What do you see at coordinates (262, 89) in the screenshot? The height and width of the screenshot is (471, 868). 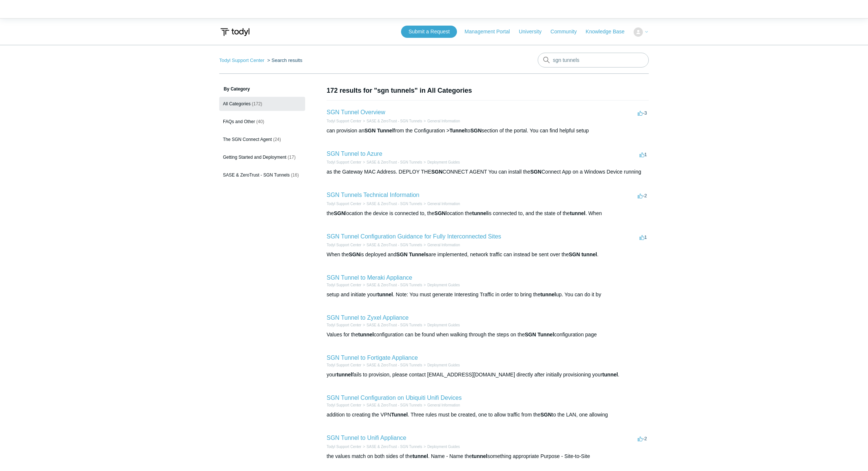 I see `h3: By Category` at bounding box center [262, 89].